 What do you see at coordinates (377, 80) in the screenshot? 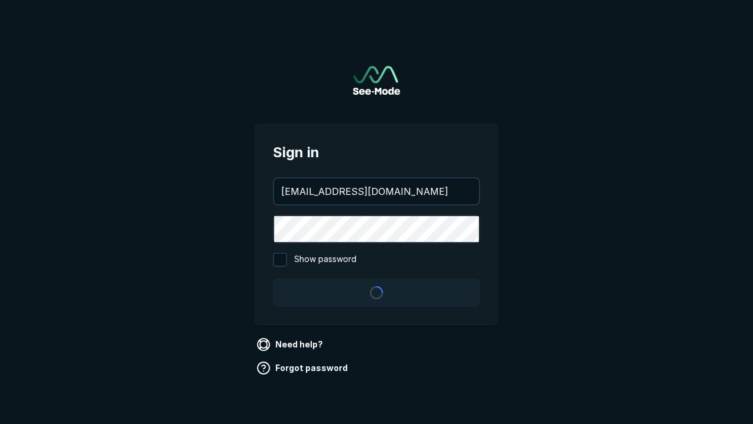
I see `img: See-Mode Logo` at bounding box center [377, 80].